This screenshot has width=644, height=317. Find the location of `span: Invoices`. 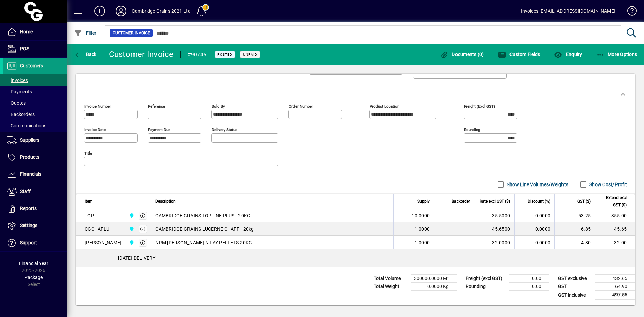

span: Invoices is located at coordinates (17, 80).